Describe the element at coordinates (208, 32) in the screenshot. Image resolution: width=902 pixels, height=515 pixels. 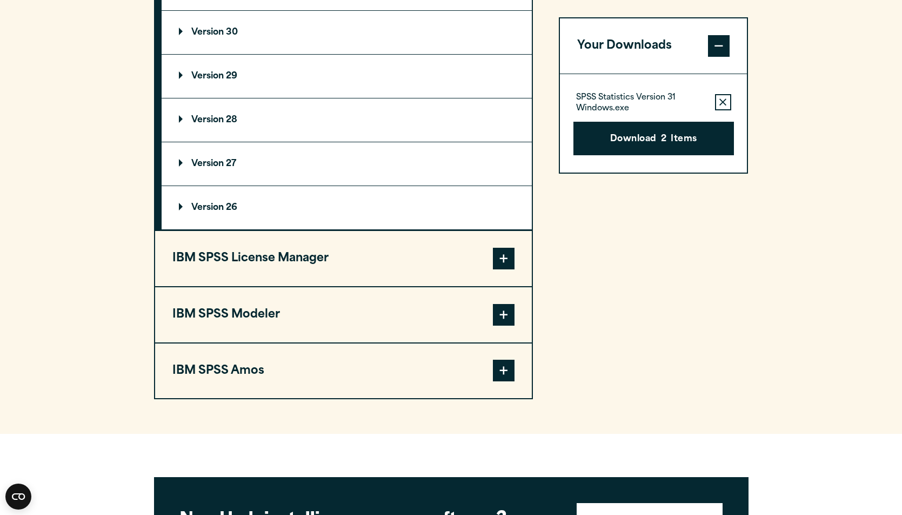
I see `p: Version 30` at that location.